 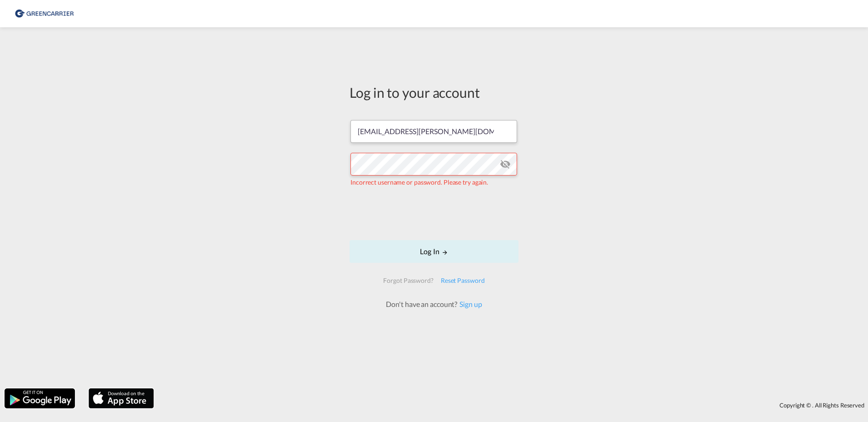 I want to click on div: Copyright © . All Rights Reserved, so click(x=513, y=405).